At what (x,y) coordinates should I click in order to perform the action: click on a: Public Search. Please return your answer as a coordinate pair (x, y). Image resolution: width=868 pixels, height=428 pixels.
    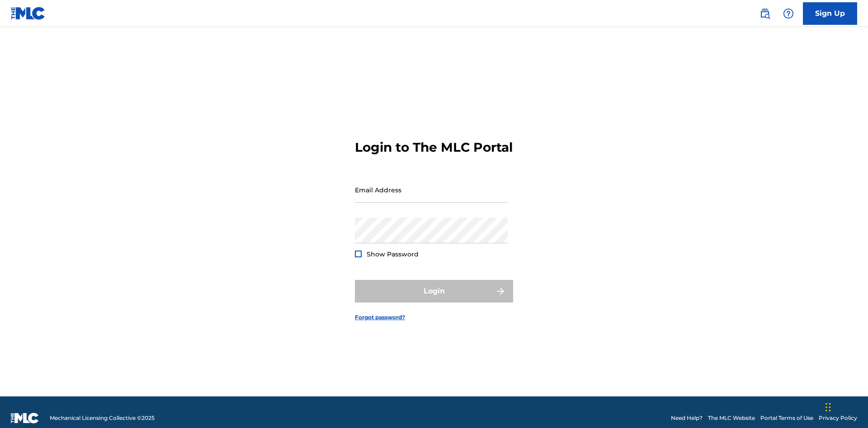
    Looking at the image, I should click on (765, 13).